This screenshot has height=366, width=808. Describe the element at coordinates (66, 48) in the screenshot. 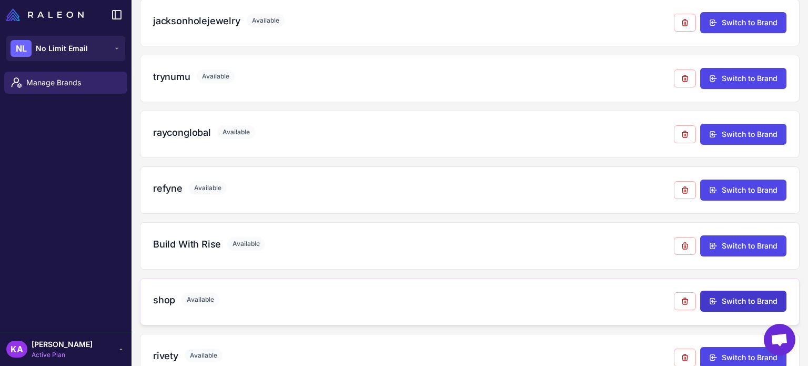

I see `button: NLNo Limit Email` at that location.